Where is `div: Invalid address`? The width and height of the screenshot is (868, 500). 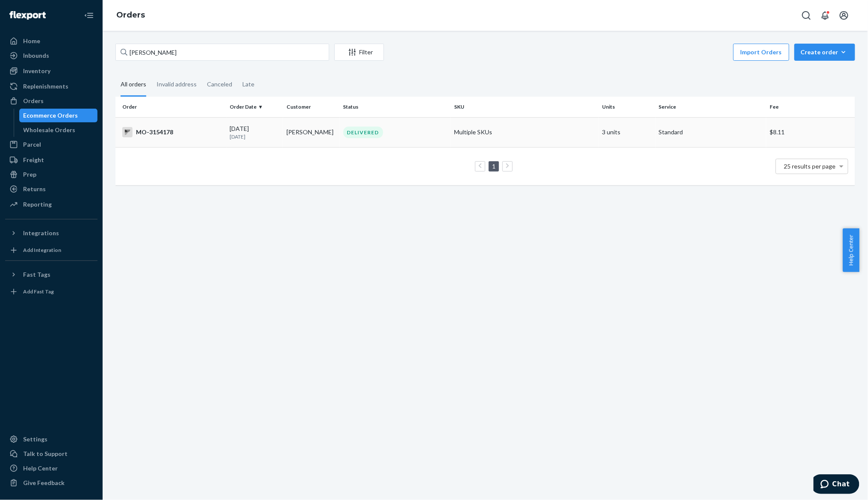
div: Invalid address is located at coordinates (177, 85).